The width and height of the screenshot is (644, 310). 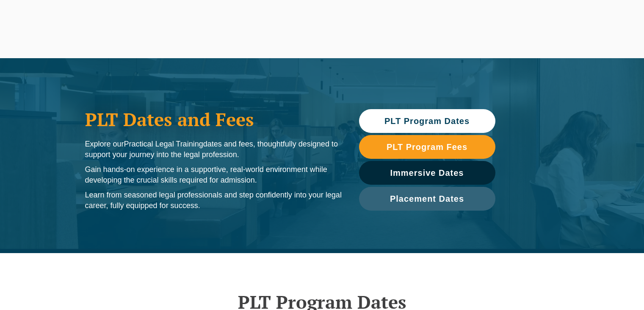 I want to click on span: Placement Dates, so click(x=427, y=199).